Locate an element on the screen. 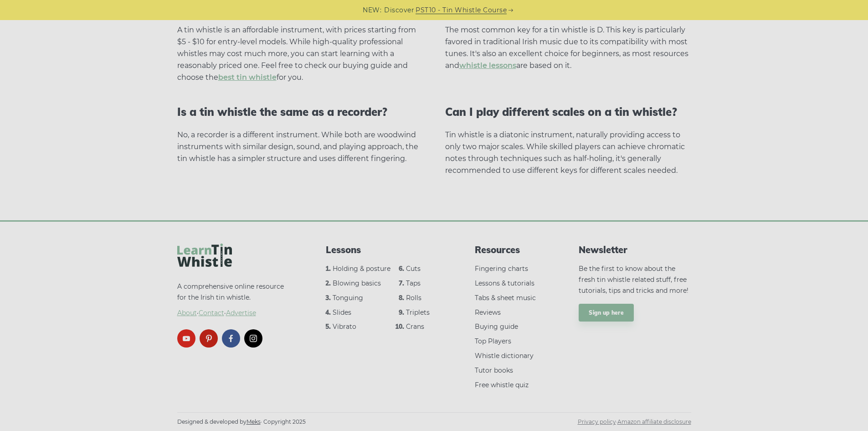 This screenshot has width=868, height=431. a: Crans is located at coordinates (415, 326).